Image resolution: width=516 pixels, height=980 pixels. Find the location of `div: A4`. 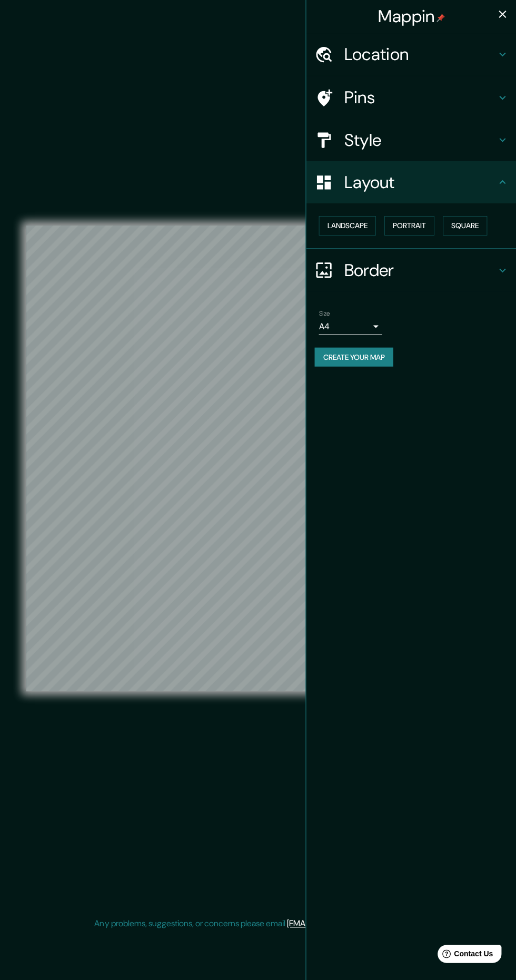

div: A4 is located at coordinates (350, 326).